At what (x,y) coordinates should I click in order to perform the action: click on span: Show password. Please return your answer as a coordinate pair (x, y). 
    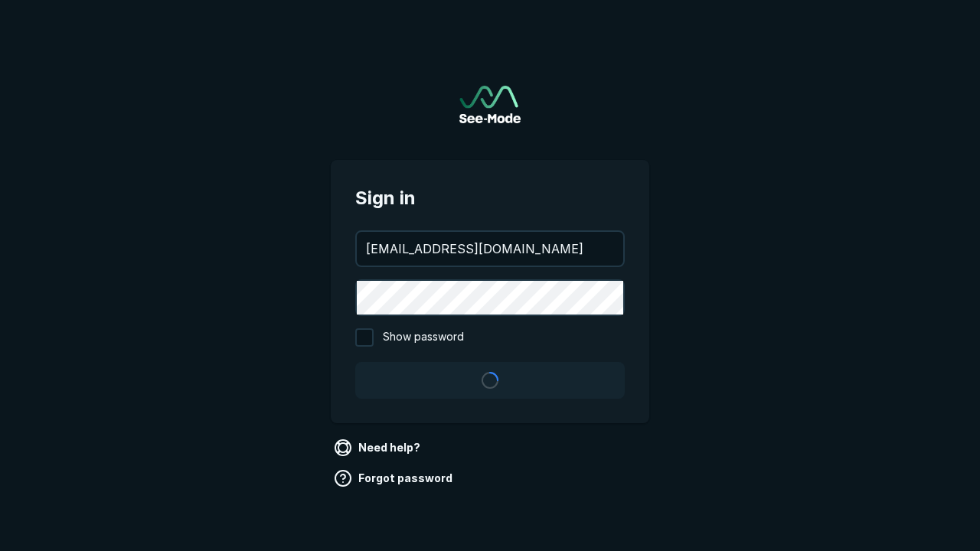
    Looking at the image, I should click on (424, 338).